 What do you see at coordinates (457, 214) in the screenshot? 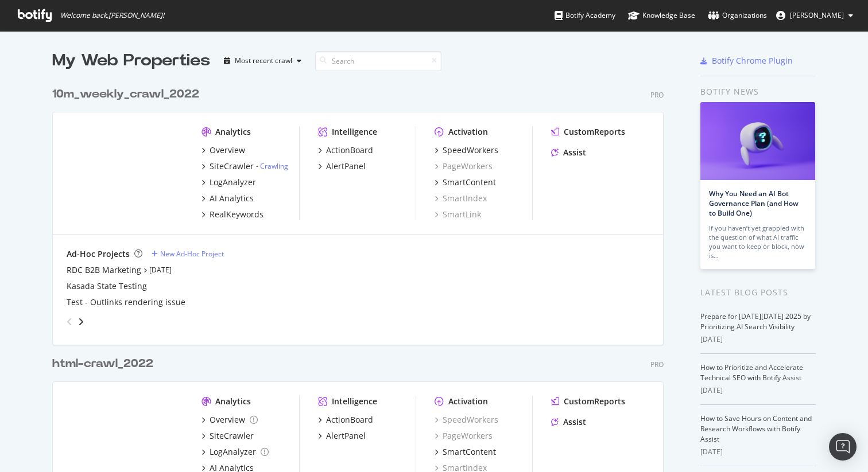
I see `a: SmartLink` at bounding box center [457, 214].